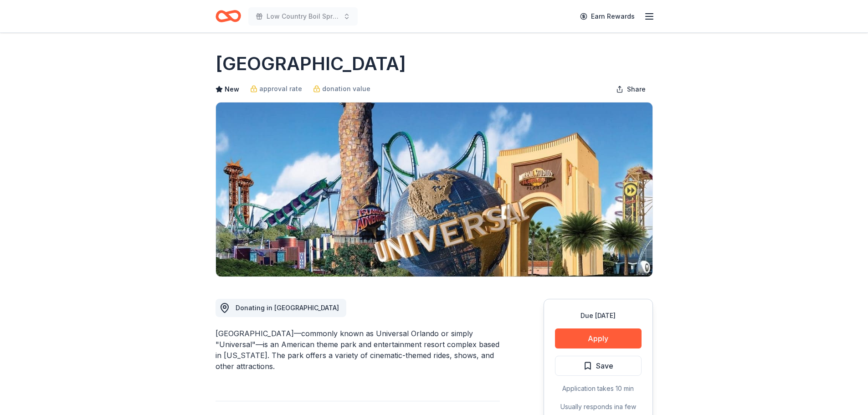 Image resolution: width=868 pixels, height=415 pixels. Describe the element at coordinates (598, 388) in the screenshot. I see `div: Application takes 10 min` at that location.